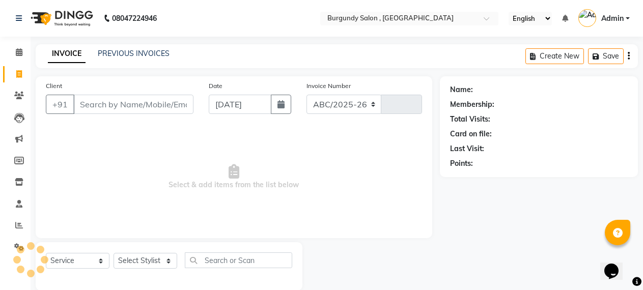 Image resolution: width=643 pixels, height=290 pixels. What do you see at coordinates (60, 104) in the screenshot?
I see `button: +91` at bounding box center [60, 104].